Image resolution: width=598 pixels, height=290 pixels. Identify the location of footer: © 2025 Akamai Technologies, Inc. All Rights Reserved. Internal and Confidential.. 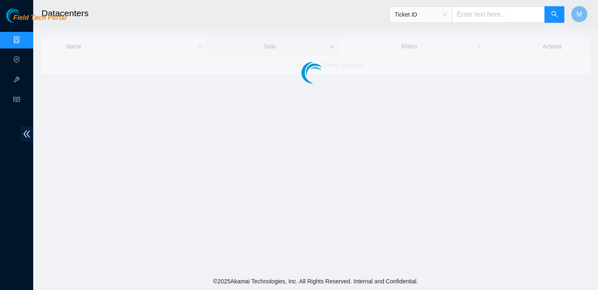
(315, 282).